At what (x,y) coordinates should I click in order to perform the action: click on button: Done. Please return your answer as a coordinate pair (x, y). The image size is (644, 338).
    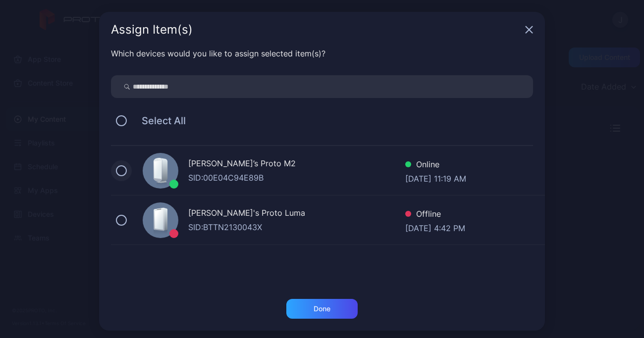
    Looking at the image, I should click on (322, 309).